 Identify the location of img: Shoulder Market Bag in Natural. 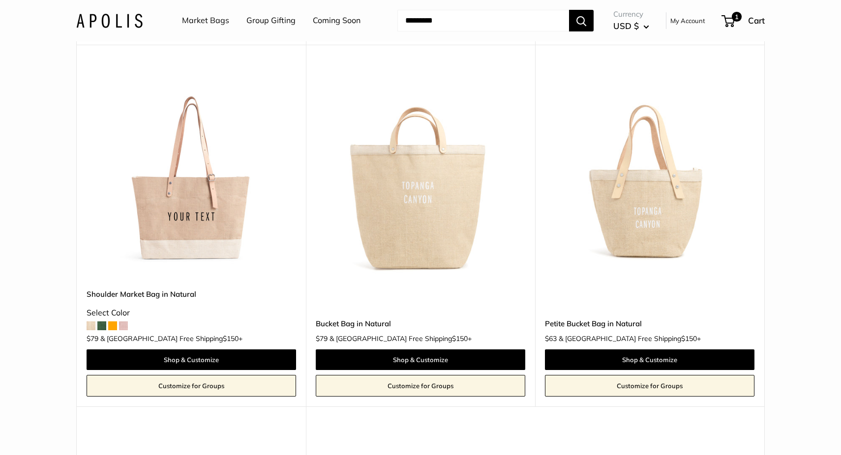
(191, 174).